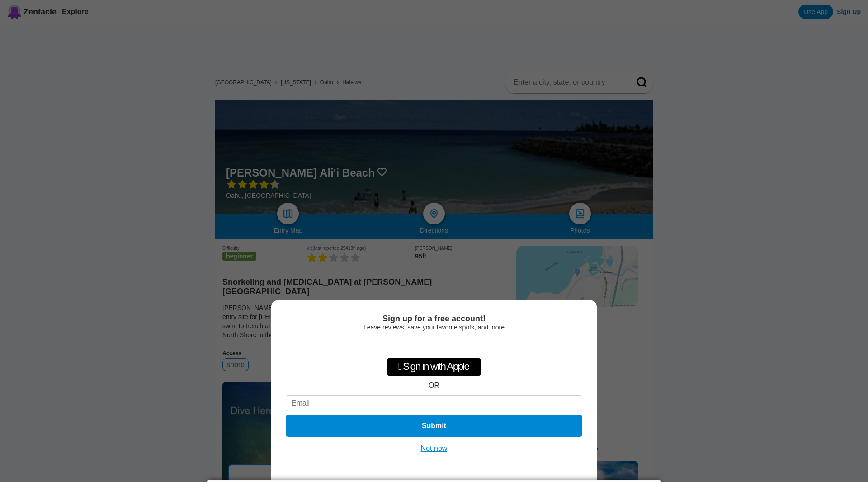 This screenshot has height=482, width=868. Describe the element at coordinates (434, 426) in the screenshot. I see `button: Submit` at that location.